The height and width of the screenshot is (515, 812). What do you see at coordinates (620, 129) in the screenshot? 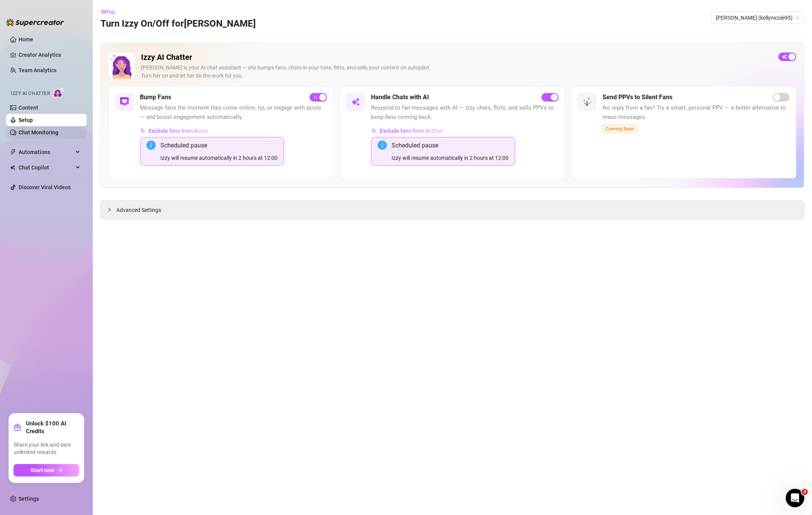
I see `span: Coming Soon` at bounding box center [620, 129].